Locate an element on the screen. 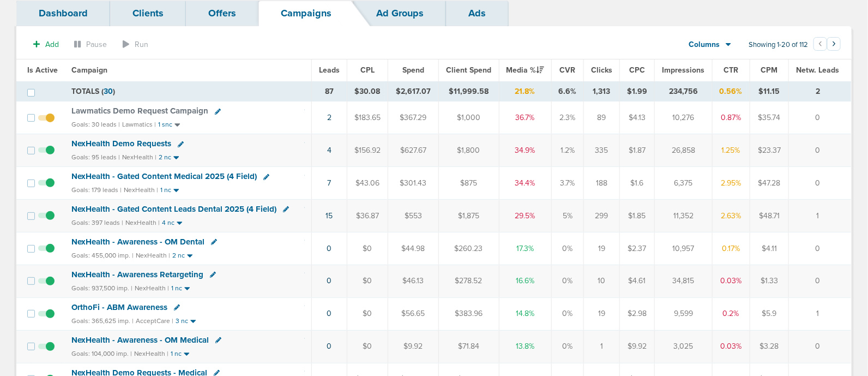 The image size is (868, 376). td: 335 is located at coordinates (602, 150).